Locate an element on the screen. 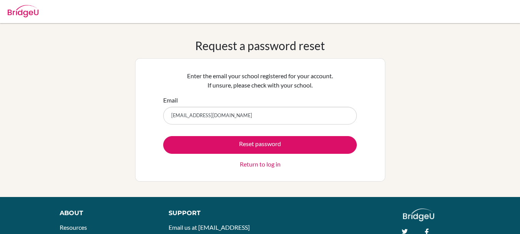 This screenshot has height=234, width=520. h1: Request a password reset is located at coordinates (260, 45).